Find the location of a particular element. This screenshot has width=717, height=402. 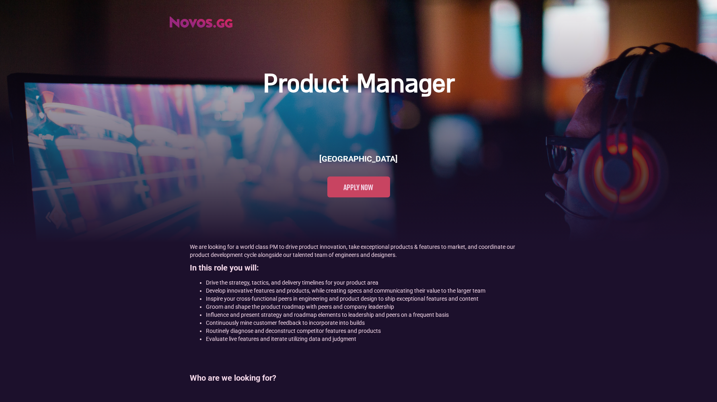

h1: Product Manager is located at coordinates (359, 85).